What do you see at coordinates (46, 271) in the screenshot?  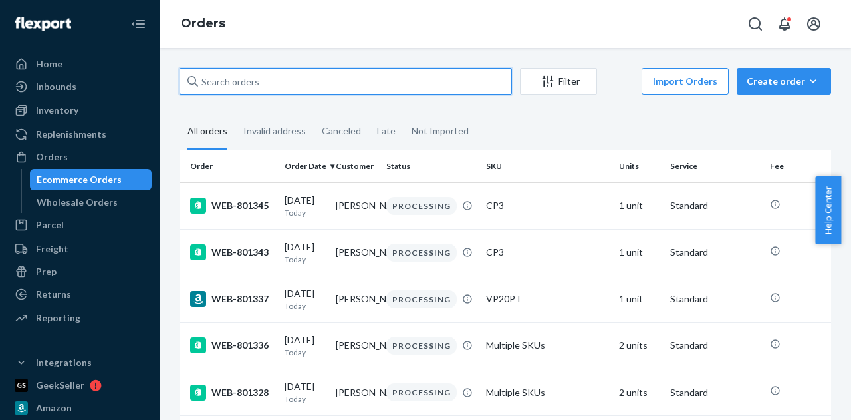 I see `div: Prep` at bounding box center [46, 271].